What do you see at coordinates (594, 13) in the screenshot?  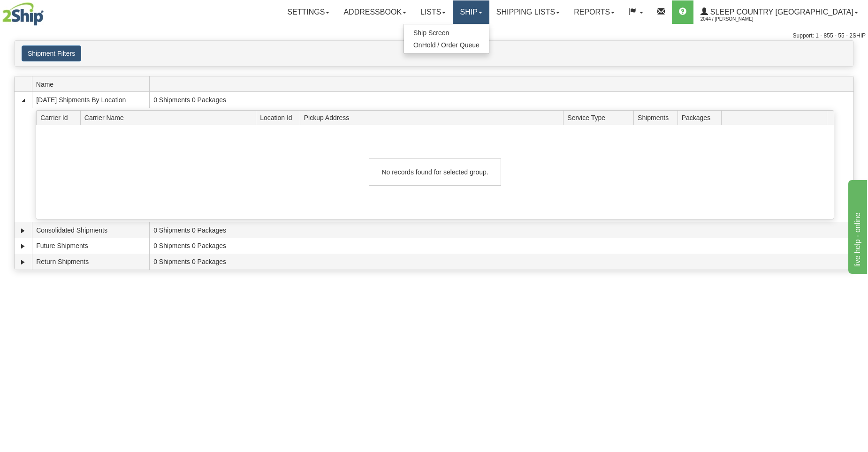 I see `a: Reports` at bounding box center [594, 13].